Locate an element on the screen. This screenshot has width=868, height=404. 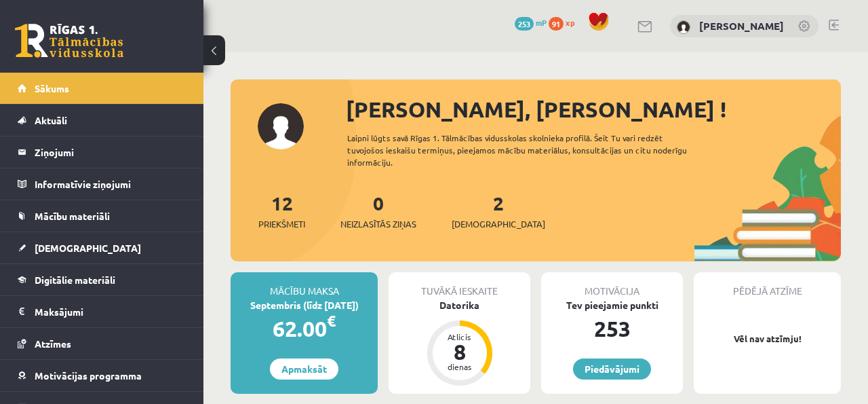
a: Digitālie materiāli is located at coordinates (102, 279).